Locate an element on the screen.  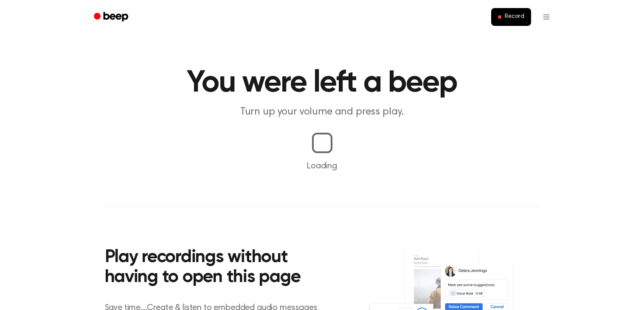
h1: You were left a beep is located at coordinates (322, 83).